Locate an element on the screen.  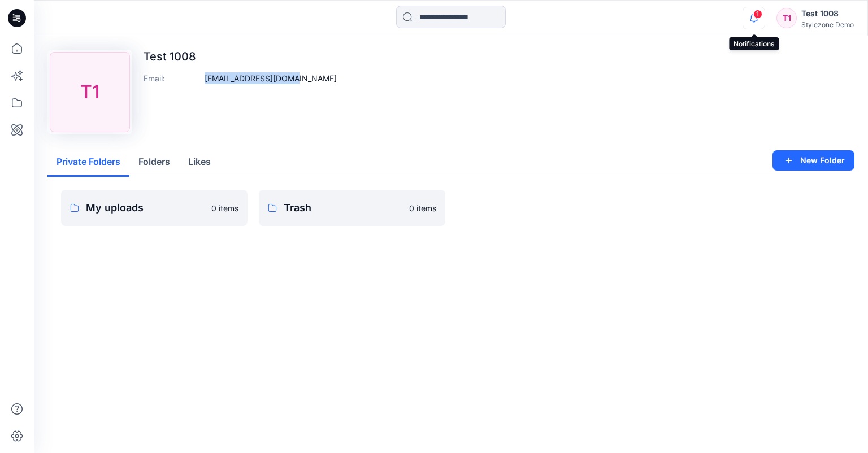
button: Folders is located at coordinates (154, 162).